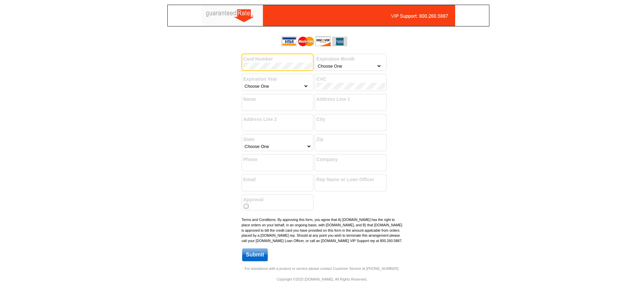 This screenshot has height=305, width=644. What do you see at coordinates (277, 119) in the screenshot?
I see `label: Address Line 2` at bounding box center [277, 119].